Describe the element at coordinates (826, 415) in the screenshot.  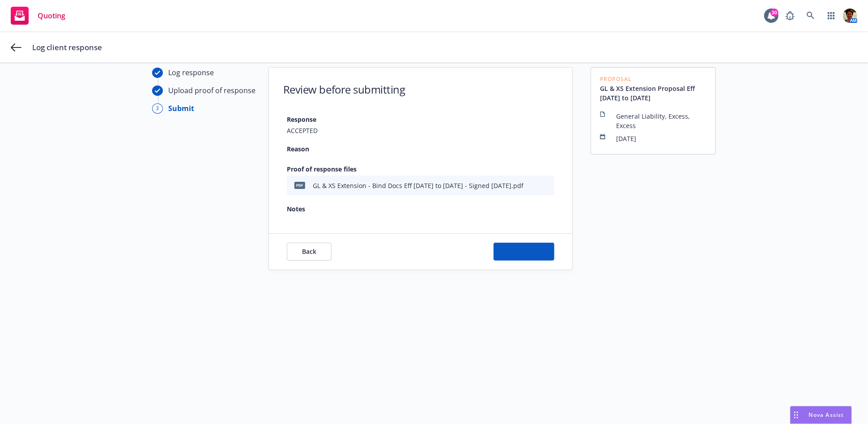
I see `span: Nova Assist` at that location.